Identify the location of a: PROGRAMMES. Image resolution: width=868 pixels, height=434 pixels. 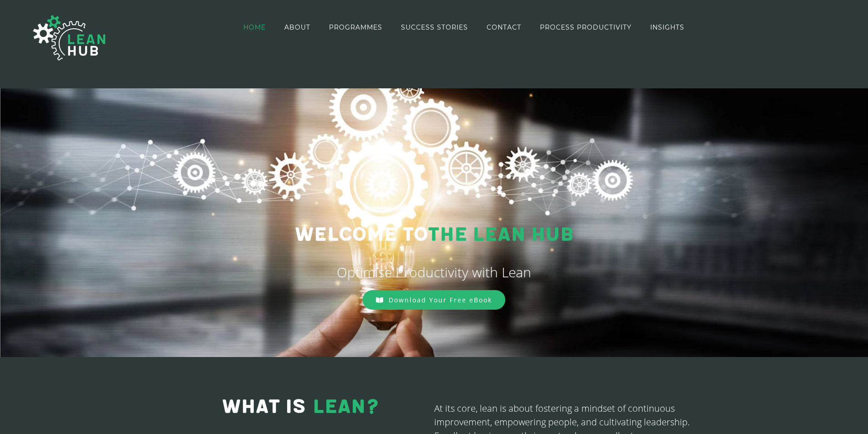
(356, 27).